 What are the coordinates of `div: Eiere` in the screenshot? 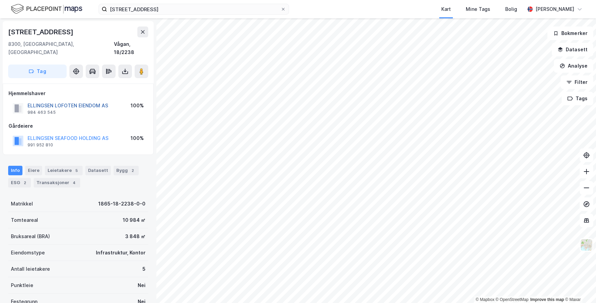 It's located at (34, 171).